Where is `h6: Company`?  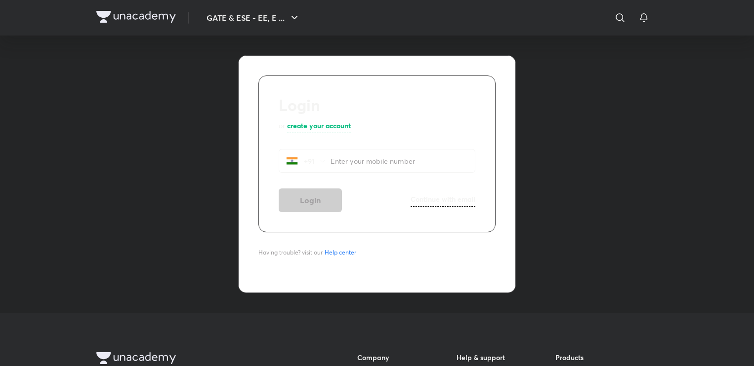 h6: Company is located at coordinates (407, 358).